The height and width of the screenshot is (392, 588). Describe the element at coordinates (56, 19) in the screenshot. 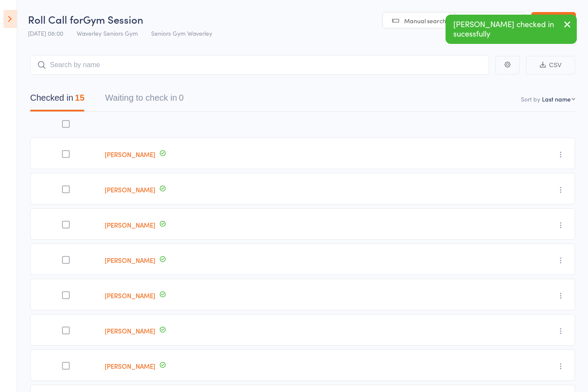

I see `span: Roll Call for` at that location.